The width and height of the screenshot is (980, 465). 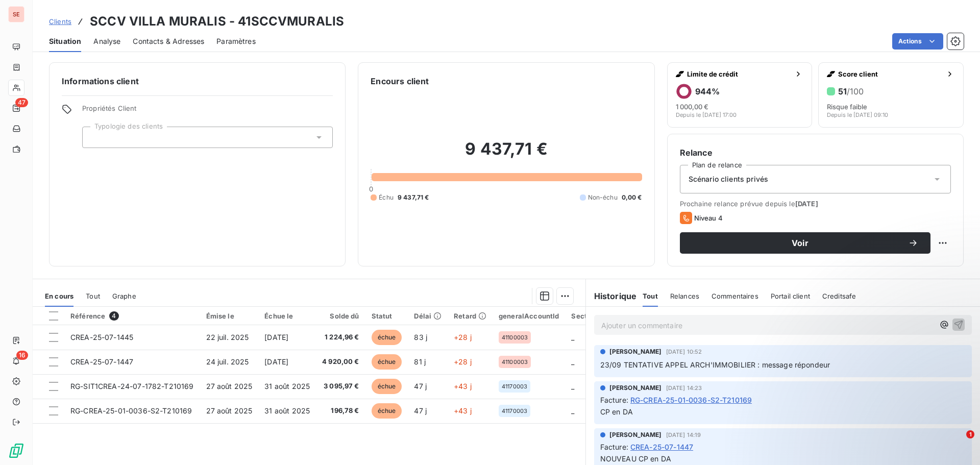 What do you see at coordinates (341, 386) in the screenshot?
I see `span: 3 095,97 €` at bounding box center [341, 386].